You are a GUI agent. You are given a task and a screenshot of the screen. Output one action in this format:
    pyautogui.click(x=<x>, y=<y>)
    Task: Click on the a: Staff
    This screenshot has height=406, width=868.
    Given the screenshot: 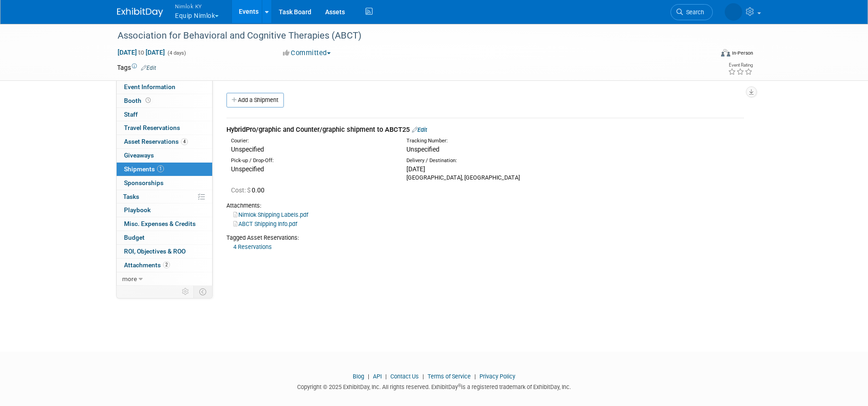 What is the action you would take?
    pyautogui.click(x=164, y=114)
    